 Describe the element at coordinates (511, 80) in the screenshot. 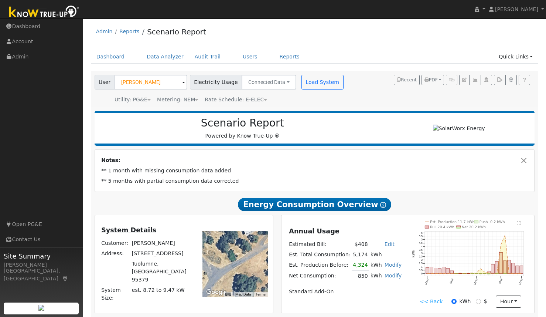

I see `button: Settings` at that location.